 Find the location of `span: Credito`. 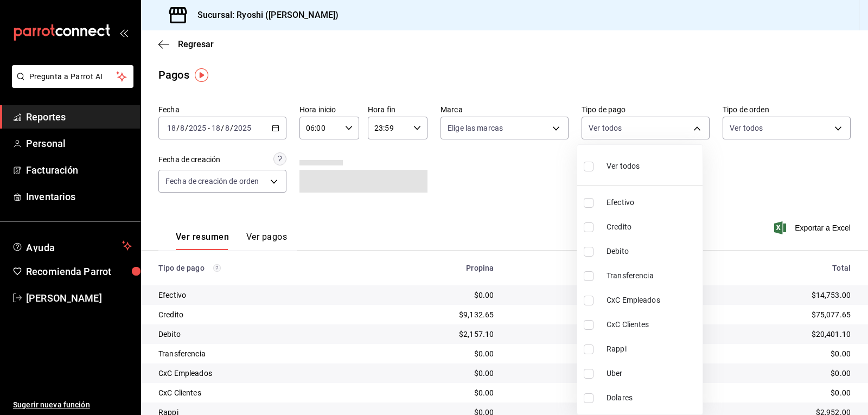

span: Credito is located at coordinates (652, 227).